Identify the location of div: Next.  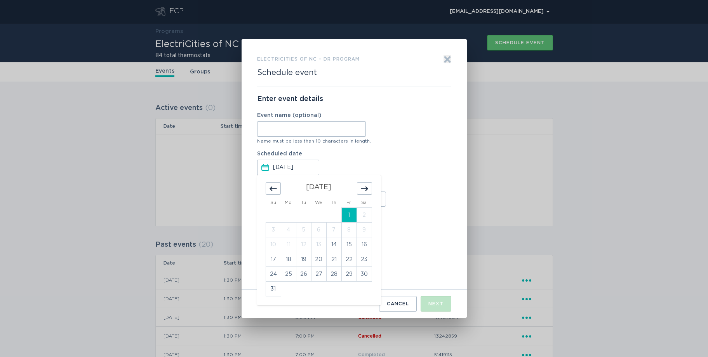
(436, 304).